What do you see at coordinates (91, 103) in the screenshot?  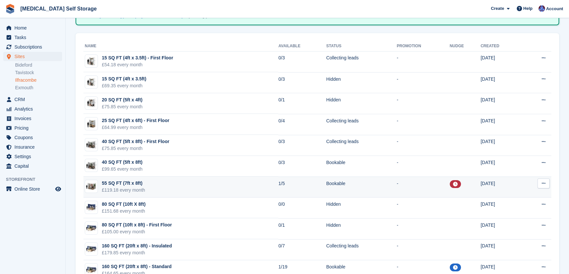 I see `img: 20-sqft-unit.jpg` at bounding box center [91, 103].